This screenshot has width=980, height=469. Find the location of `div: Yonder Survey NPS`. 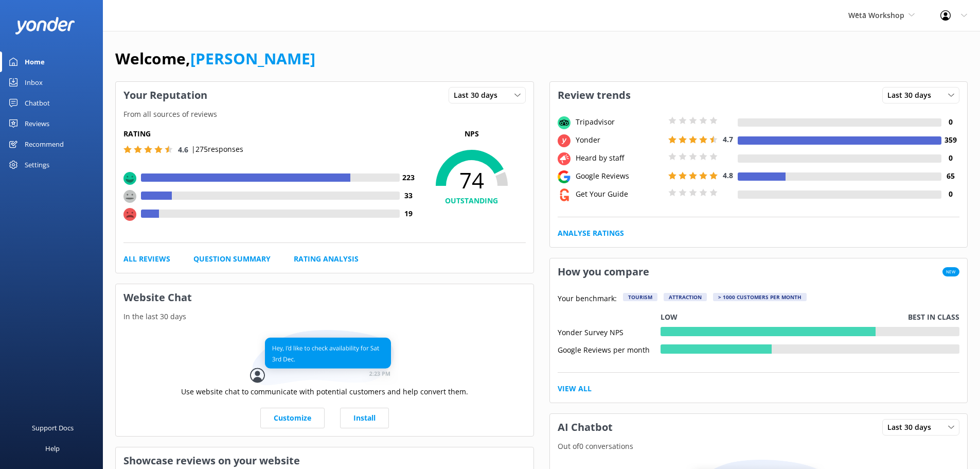

div: Yonder Survey NPS is located at coordinates (609, 332).